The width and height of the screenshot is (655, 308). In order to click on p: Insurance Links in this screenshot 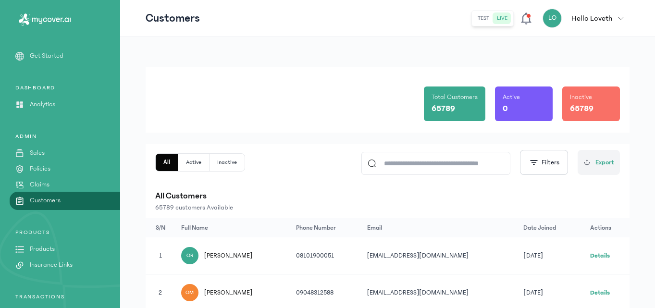, I will do `click(51, 265)`.